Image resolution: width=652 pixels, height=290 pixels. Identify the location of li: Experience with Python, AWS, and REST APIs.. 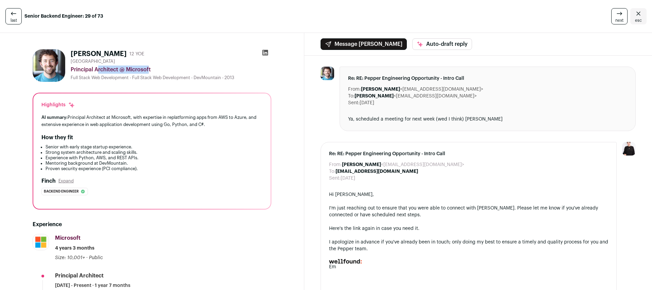
(154, 158).